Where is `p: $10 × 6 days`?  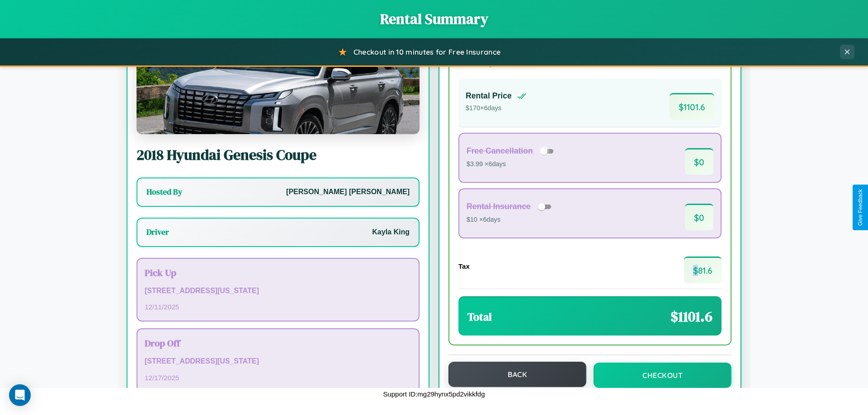 p: $10 × 6 days is located at coordinates (510, 220).